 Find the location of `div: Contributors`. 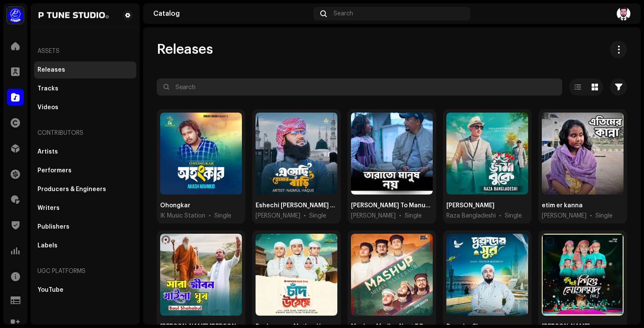

div: Contributors is located at coordinates (85, 133).